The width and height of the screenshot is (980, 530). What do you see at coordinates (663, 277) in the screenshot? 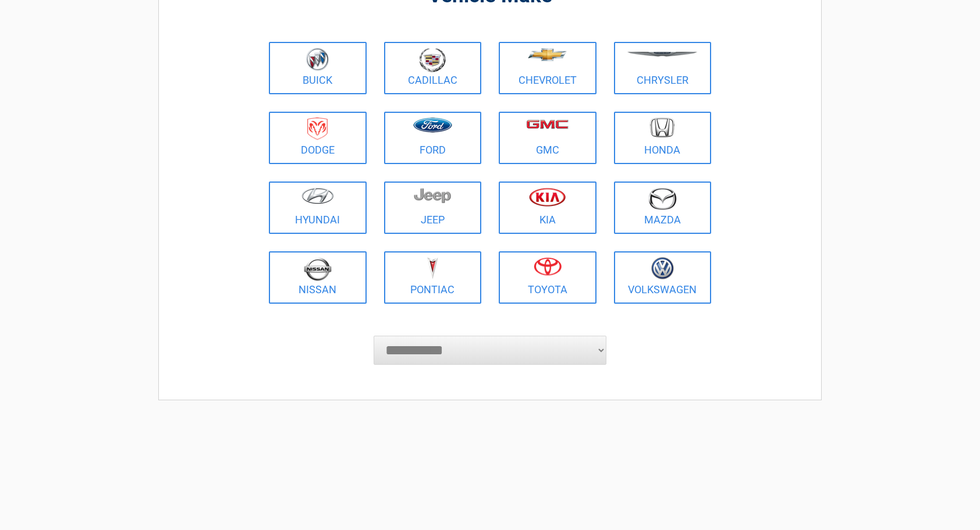
I see `a: Volkswagen` at bounding box center [663, 277].